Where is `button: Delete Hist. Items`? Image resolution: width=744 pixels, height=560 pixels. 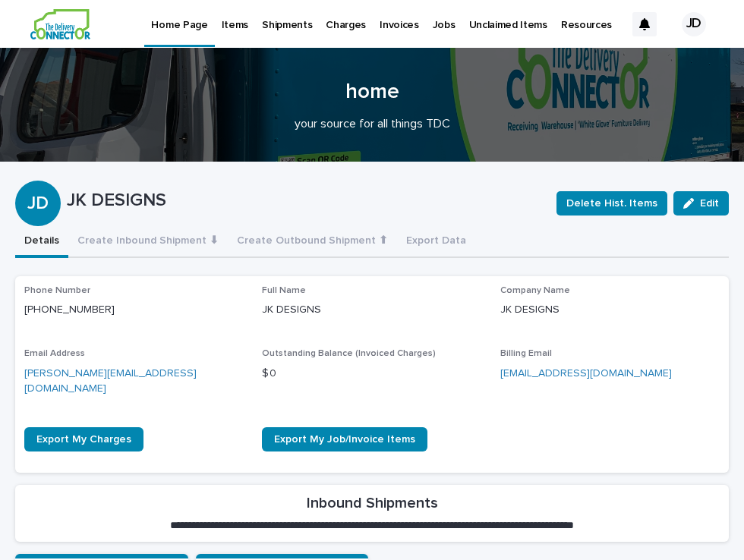
button: Delete Hist. Items is located at coordinates (612, 203).